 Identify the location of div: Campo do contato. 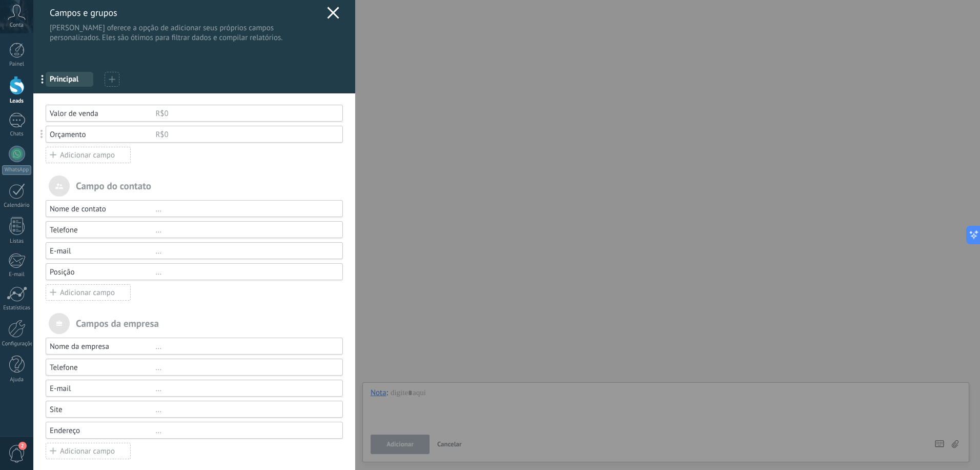
(195, 185).